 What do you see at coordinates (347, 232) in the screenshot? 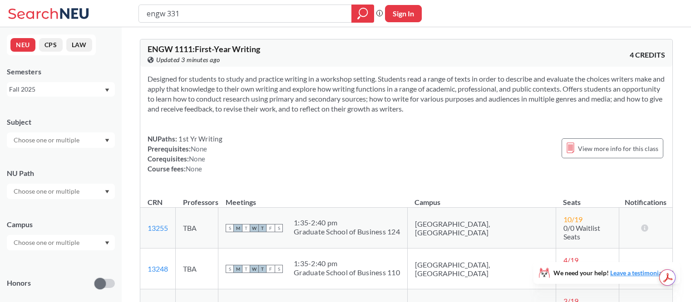
I see `div: Graduate School of Business 124` at bounding box center [347, 232].